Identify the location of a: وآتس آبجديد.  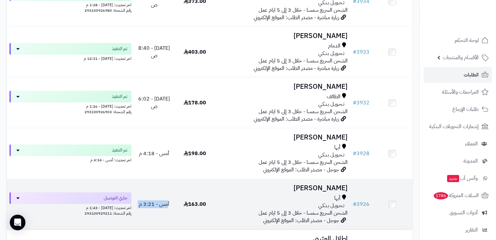
(457, 179).